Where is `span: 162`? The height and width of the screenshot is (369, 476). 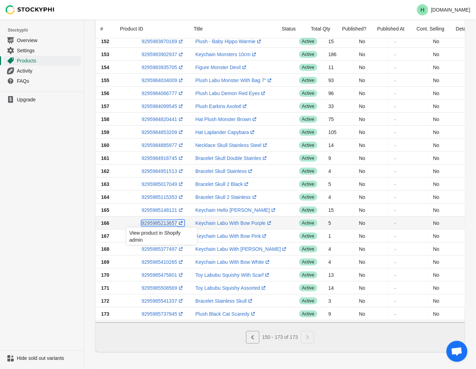
span: 162 is located at coordinates (105, 171).